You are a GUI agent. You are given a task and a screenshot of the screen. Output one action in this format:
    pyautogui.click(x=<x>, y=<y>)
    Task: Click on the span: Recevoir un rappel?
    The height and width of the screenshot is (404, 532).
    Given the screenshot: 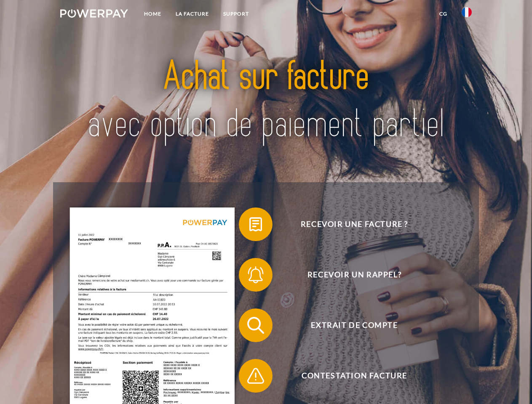 What is the action you would take?
    pyautogui.click(x=354, y=275)
    